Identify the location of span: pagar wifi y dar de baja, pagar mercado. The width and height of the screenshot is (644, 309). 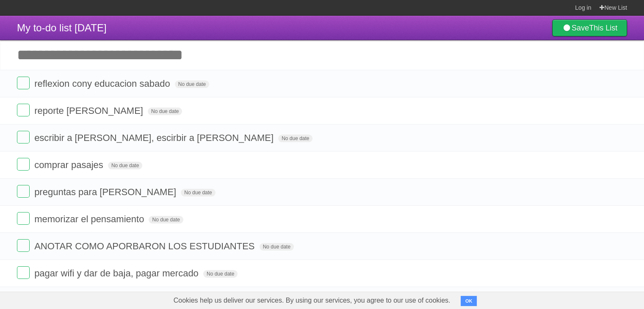
(117, 273).